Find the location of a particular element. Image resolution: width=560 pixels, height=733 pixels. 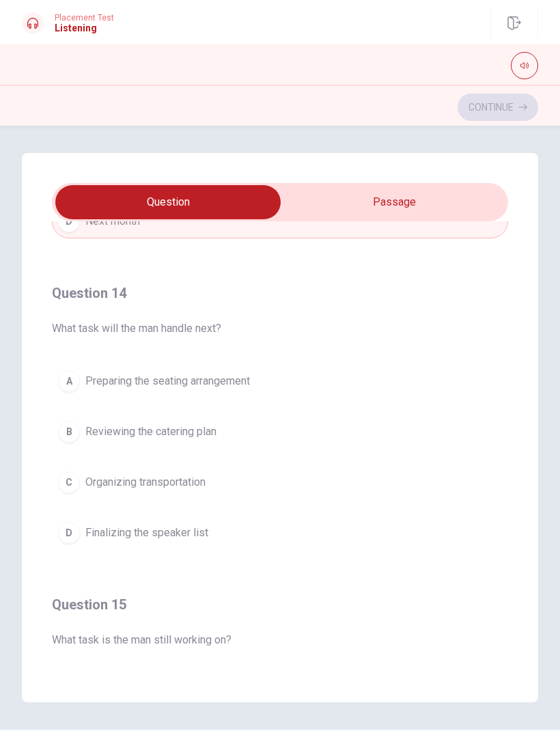

button: BReviewing the catering plan is located at coordinates (280, 431).